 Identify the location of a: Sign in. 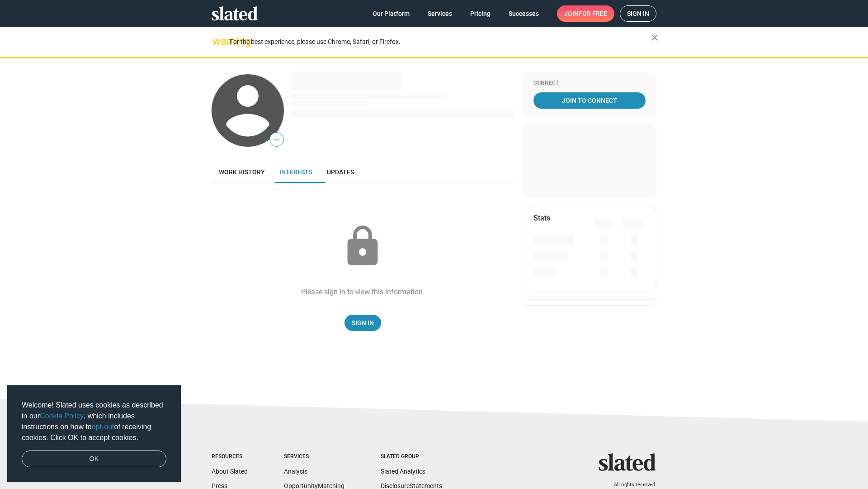
(638, 14).